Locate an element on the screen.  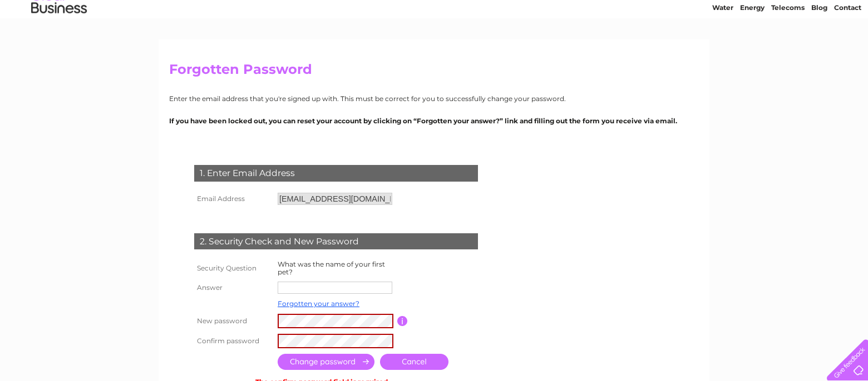
label: What was the name of your first pet? is located at coordinates (331, 268).